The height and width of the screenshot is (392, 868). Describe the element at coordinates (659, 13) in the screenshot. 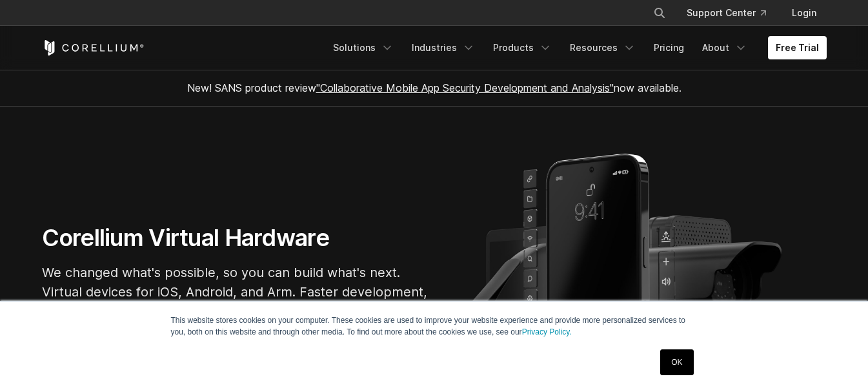

I see `button: Search` at that location.